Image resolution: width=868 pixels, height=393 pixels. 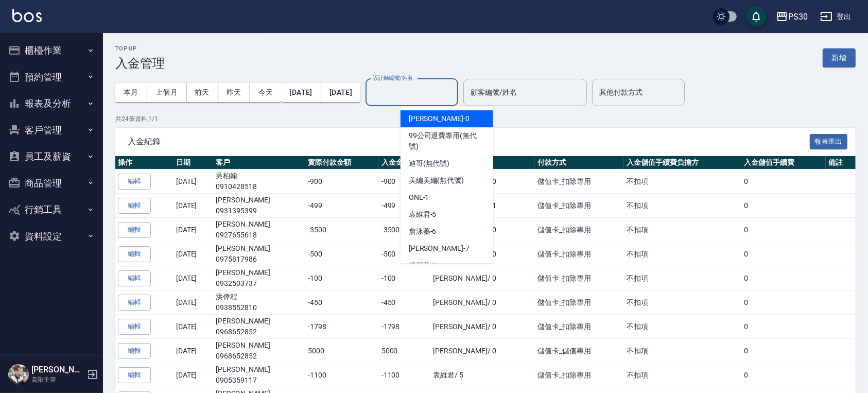 What do you see at coordinates (167, 92) in the screenshot?
I see `button: 上個月` at bounding box center [167, 92].